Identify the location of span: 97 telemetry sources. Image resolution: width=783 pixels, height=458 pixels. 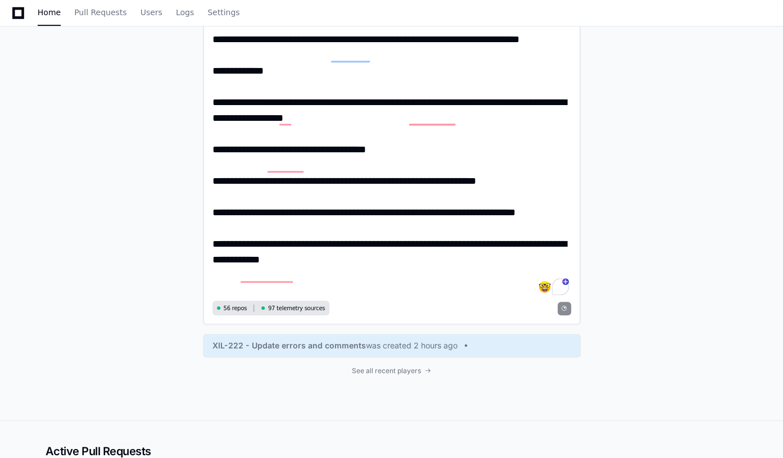
(296, 308).